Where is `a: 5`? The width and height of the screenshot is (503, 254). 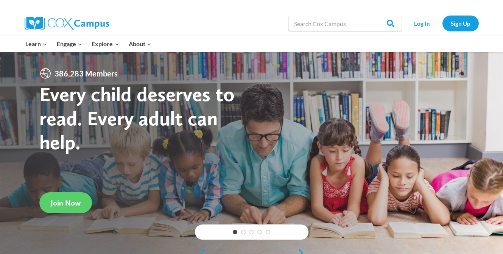
a: 5 is located at coordinates (268, 232).